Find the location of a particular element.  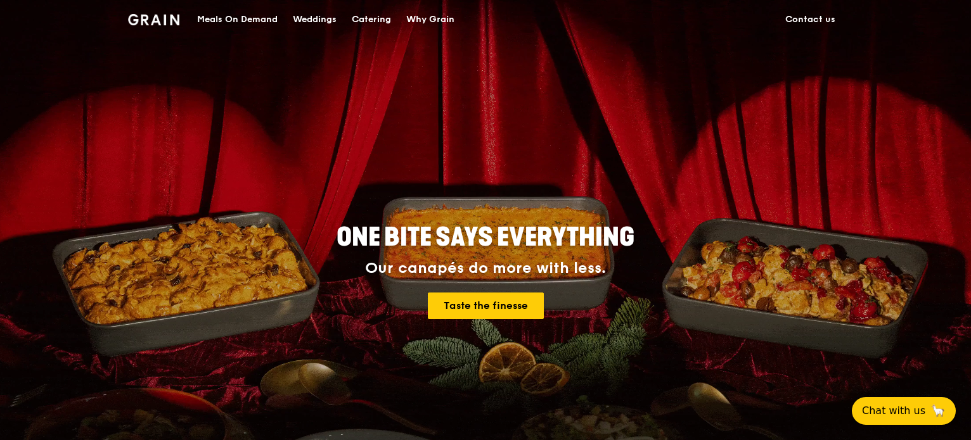

div: Our canapés do more with less. is located at coordinates (485, 269).